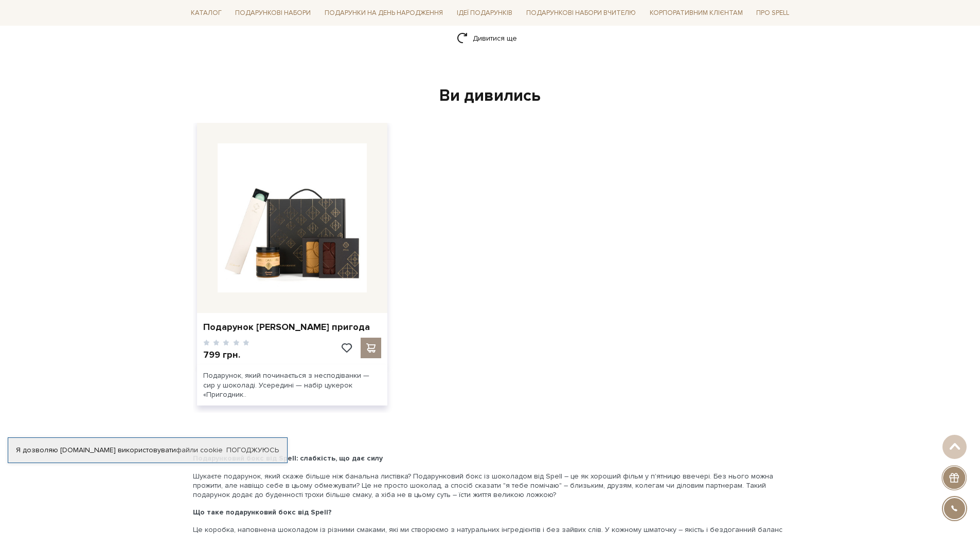 The height and width of the screenshot is (534, 980). What do you see at coordinates (206, 13) in the screenshot?
I see `a: Каталог` at bounding box center [206, 13].